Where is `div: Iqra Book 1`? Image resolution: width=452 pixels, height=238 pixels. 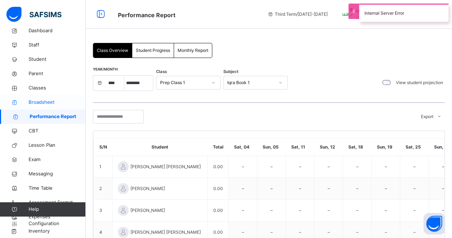
div: Iqra Book 1 is located at coordinates (251, 83).